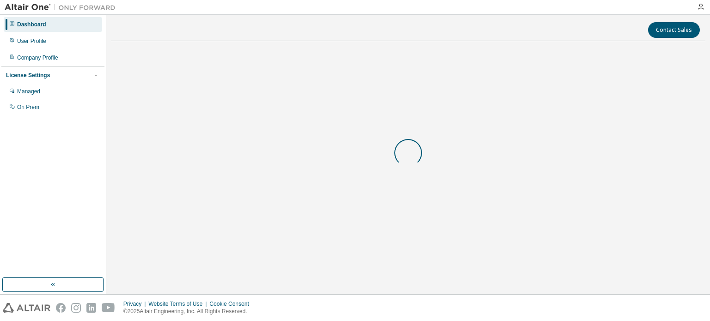 This screenshot has width=710, height=321. I want to click on img: linkedin.svg, so click(91, 308).